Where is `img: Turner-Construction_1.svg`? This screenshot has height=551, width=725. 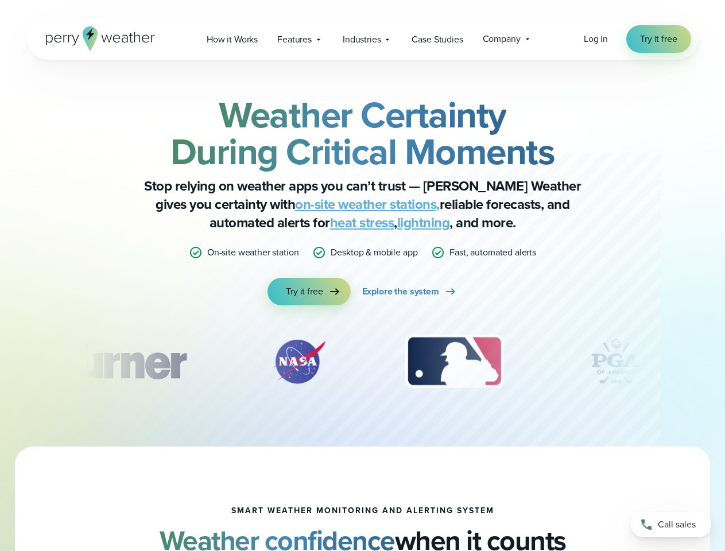 img: Turner-Construction_1.svg is located at coordinates (121, 362).